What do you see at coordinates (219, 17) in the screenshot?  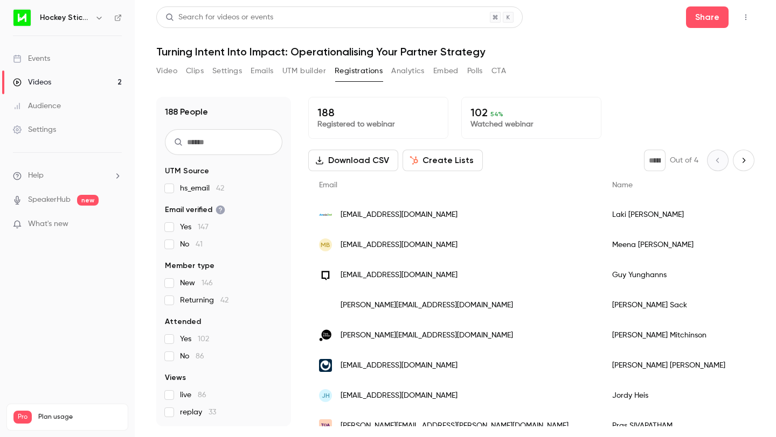 I see `div: Search for videos or events` at bounding box center [219, 17].